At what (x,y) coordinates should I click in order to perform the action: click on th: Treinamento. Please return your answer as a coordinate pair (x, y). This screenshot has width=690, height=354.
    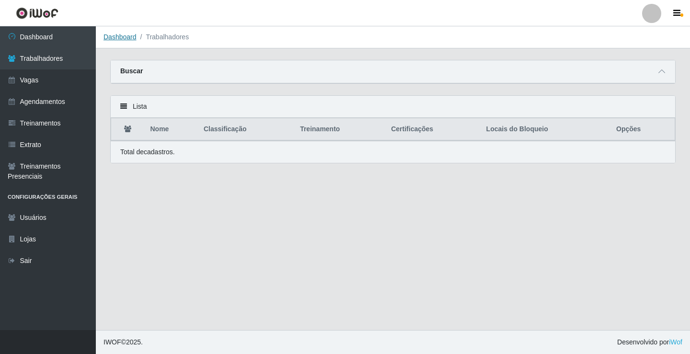
    Looking at the image, I should click on (340, 129).